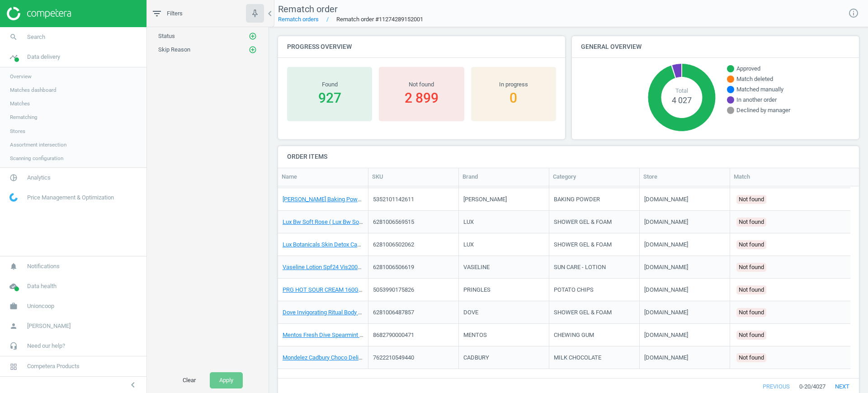  I want to click on div: Brand, so click(504, 177).